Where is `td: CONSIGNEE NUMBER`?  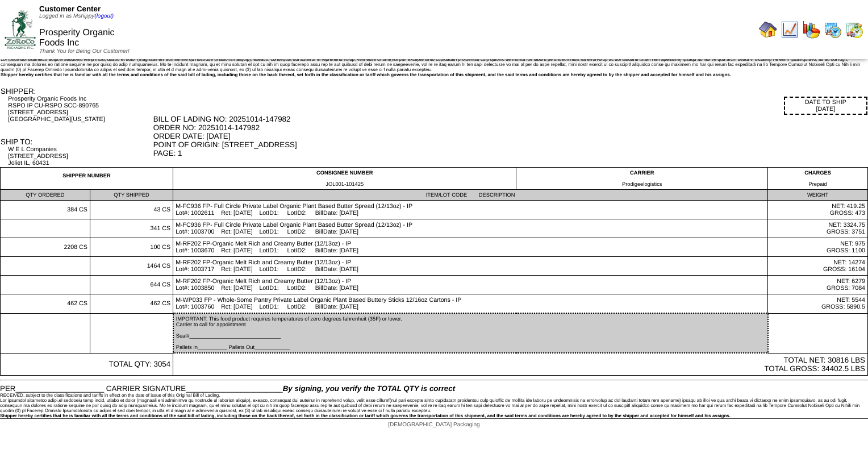 td: CONSIGNEE NUMBER is located at coordinates (345, 178).